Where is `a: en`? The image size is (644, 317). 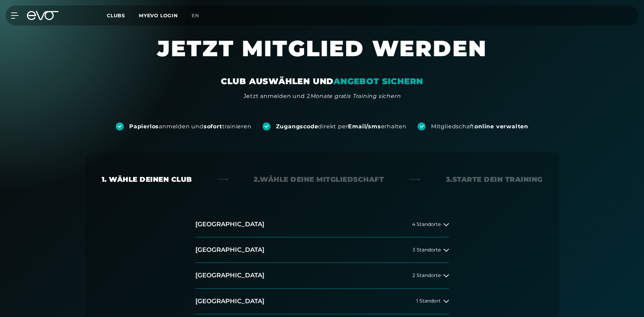 a: en is located at coordinates (200, 15).